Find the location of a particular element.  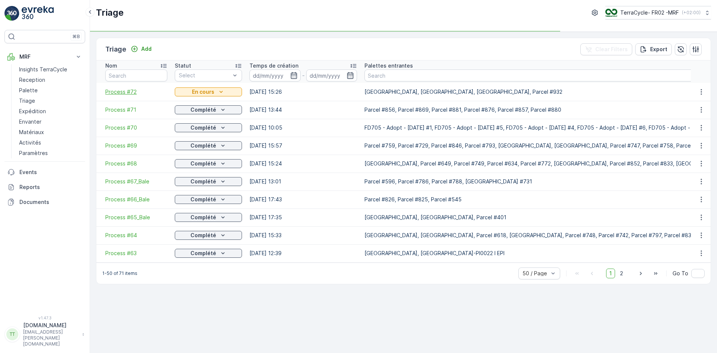

a: Process #71 is located at coordinates (136, 110).